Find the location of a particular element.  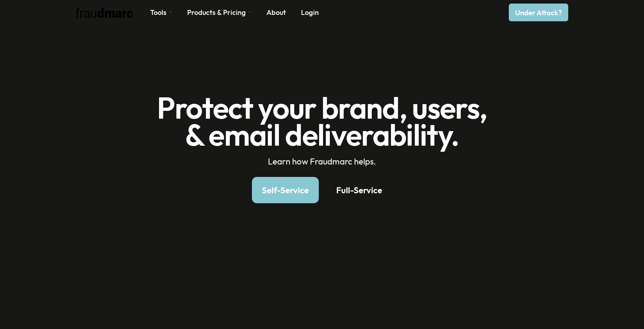

a: Self-Service is located at coordinates (285, 190).